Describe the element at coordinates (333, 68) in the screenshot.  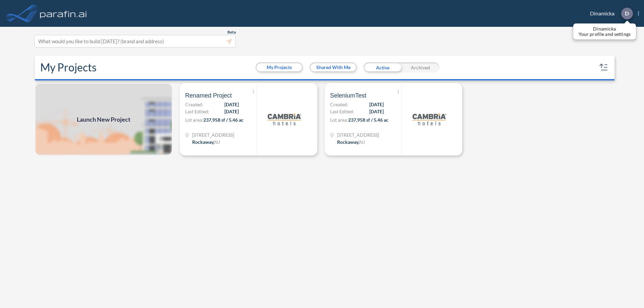
I see `button: Shared With Me` at that location.